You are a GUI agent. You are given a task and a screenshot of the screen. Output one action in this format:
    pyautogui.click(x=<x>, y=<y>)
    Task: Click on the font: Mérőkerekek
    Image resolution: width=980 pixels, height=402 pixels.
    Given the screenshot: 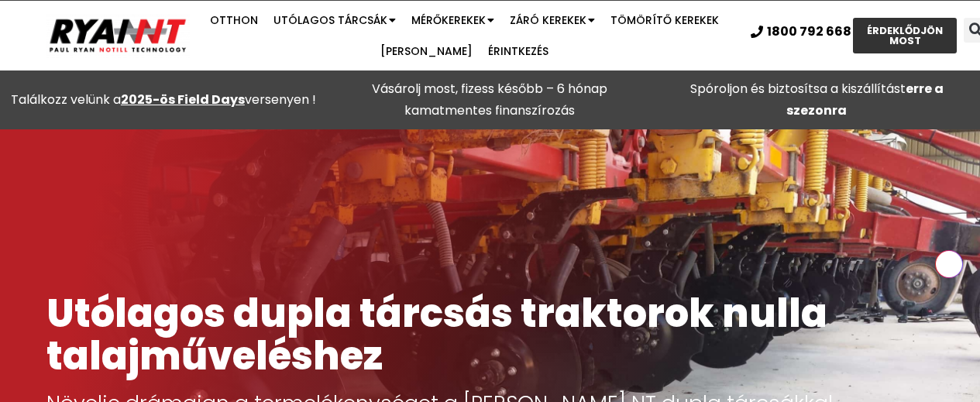 What is the action you would take?
    pyautogui.click(x=448, y=20)
    